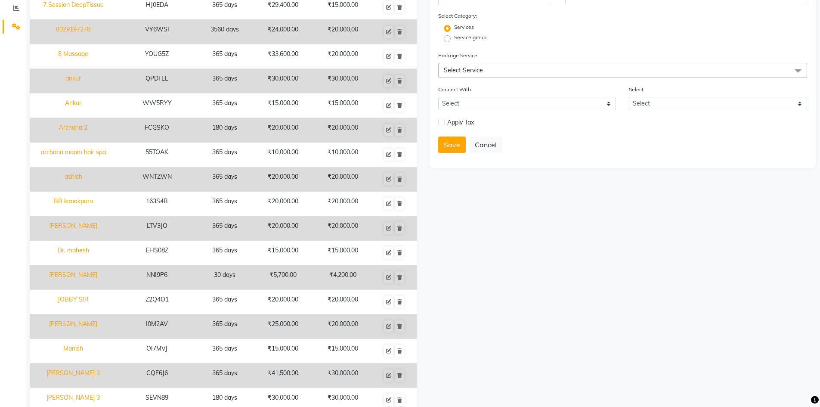  I want to click on td: VY6WSI, so click(157, 32).